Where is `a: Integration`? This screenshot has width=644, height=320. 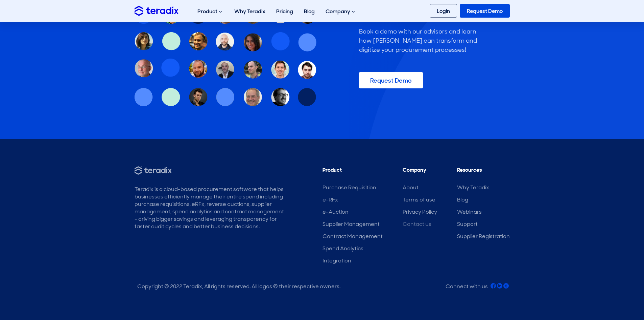 a: Integration is located at coordinates (337, 261).